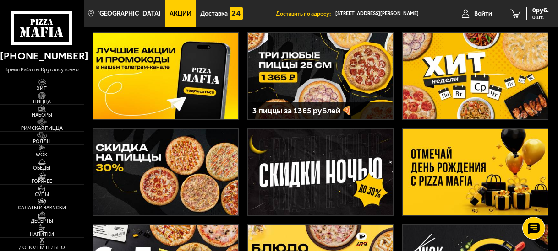 The width and height of the screenshot is (558, 251). What do you see at coordinates (482, 14) in the screenshot?
I see `span: Войти` at bounding box center [482, 14].